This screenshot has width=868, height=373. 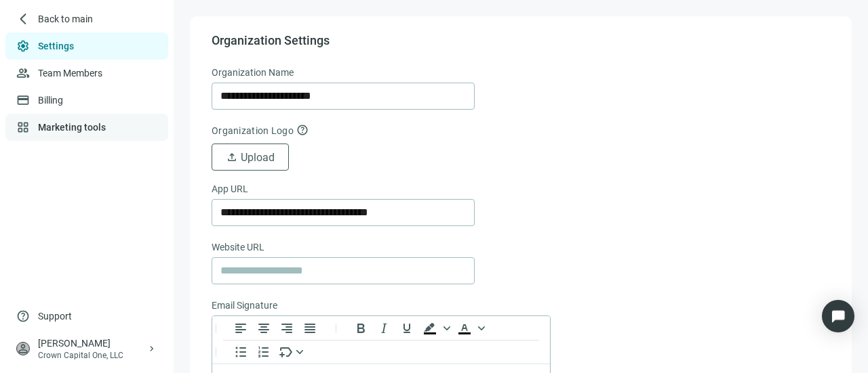 I want to click on span: Website URL, so click(x=238, y=247).